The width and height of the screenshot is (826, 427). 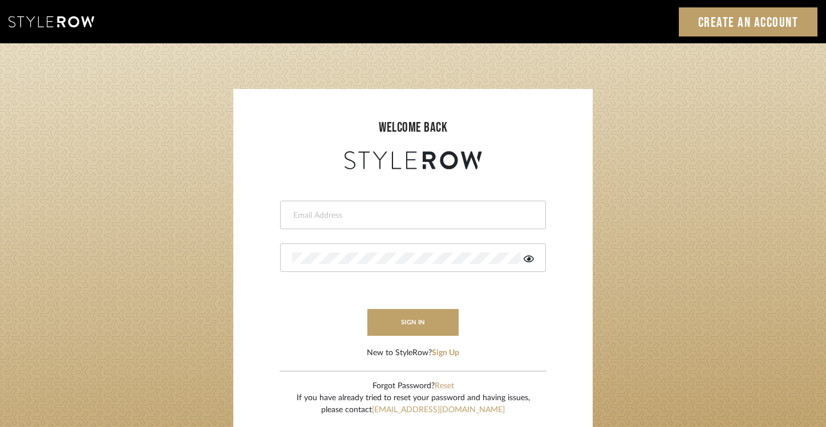 What do you see at coordinates (749, 22) in the screenshot?
I see `a: Create an Account` at bounding box center [749, 22].